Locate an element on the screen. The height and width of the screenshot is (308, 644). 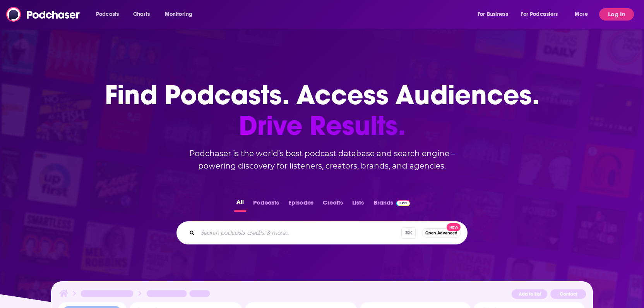
a: Podchaser - Follow, Share and Rate Podcasts is located at coordinates (43, 14).